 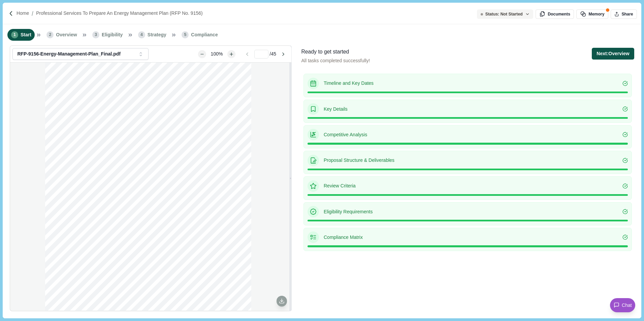 What do you see at coordinates (96, 35) in the screenshot?
I see `span: 3` at bounding box center [96, 35].